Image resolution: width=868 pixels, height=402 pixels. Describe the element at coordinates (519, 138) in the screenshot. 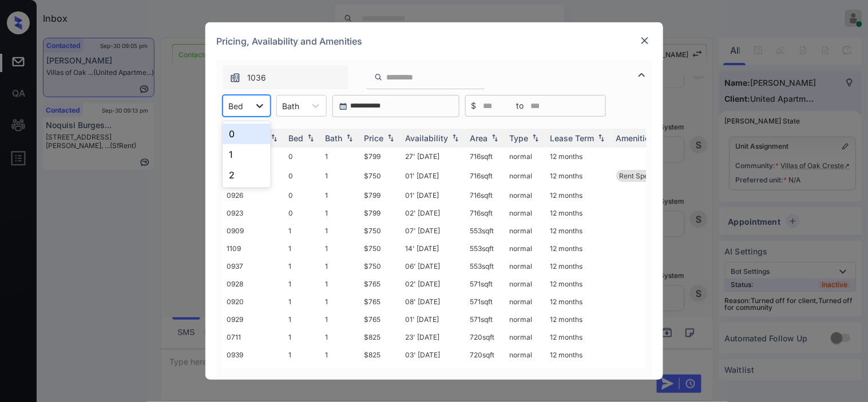

I see `div: Type` at that location.